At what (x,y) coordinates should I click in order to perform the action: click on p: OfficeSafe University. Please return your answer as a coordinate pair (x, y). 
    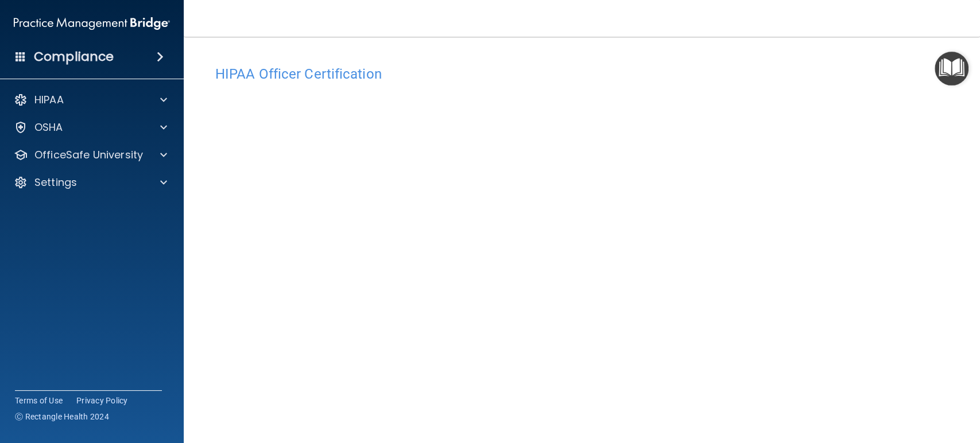
    Looking at the image, I should click on (88, 155).